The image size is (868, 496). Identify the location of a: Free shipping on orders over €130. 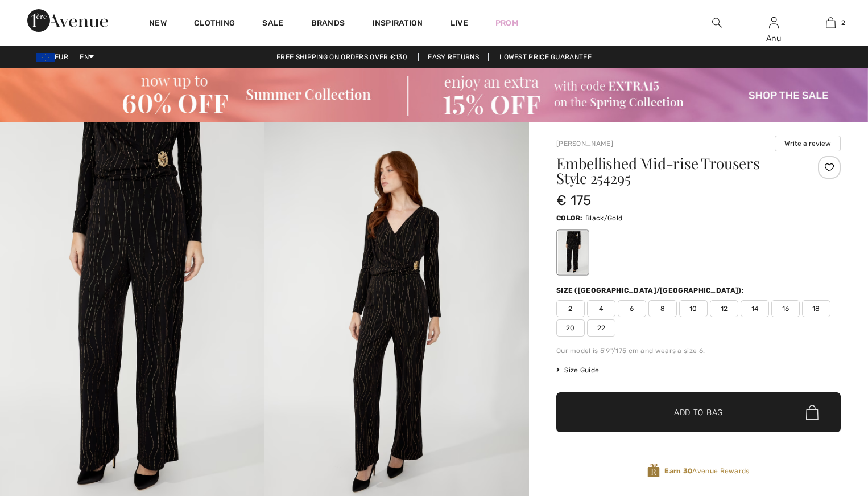
(342, 57).